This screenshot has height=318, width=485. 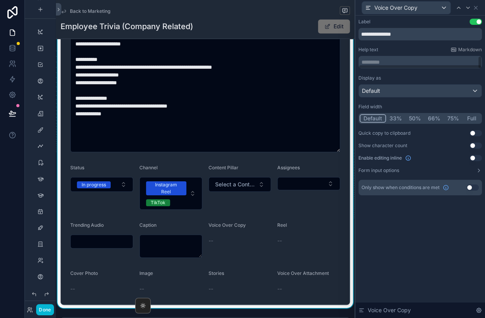 I want to click on button: Unselect INSTAGRAM_REEL, so click(x=166, y=188).